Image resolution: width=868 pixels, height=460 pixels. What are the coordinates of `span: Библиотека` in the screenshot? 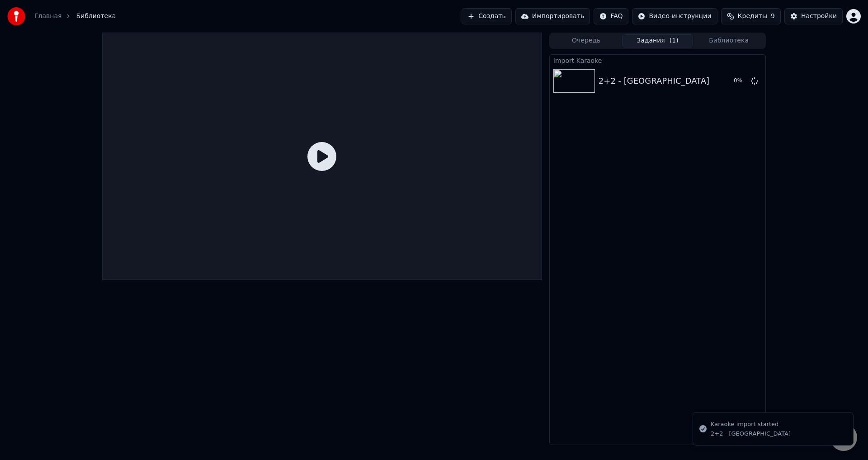 It's located at (96, 16).